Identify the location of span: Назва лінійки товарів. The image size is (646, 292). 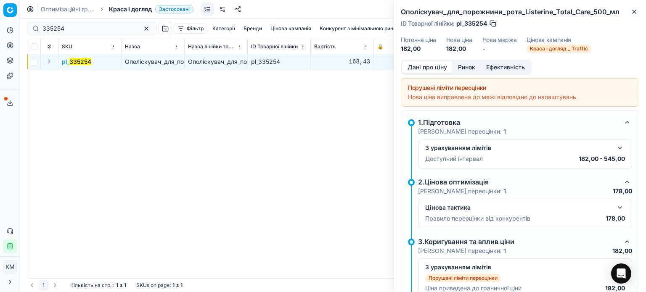
(212, 47).